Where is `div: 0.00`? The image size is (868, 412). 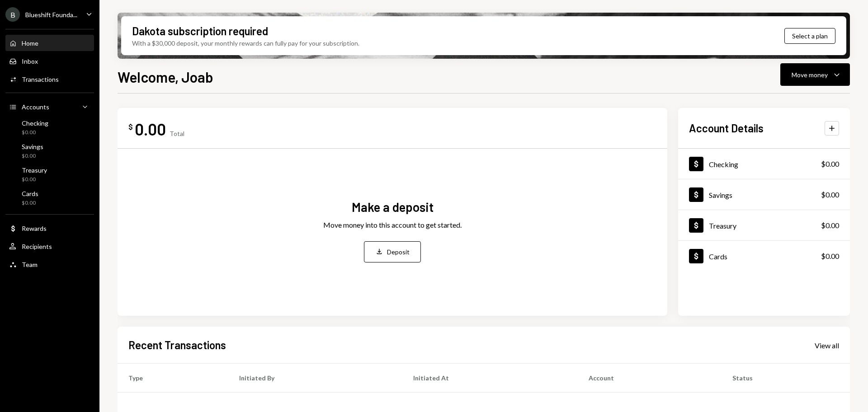
div: 0.00 is located at coordinates (150, 129).